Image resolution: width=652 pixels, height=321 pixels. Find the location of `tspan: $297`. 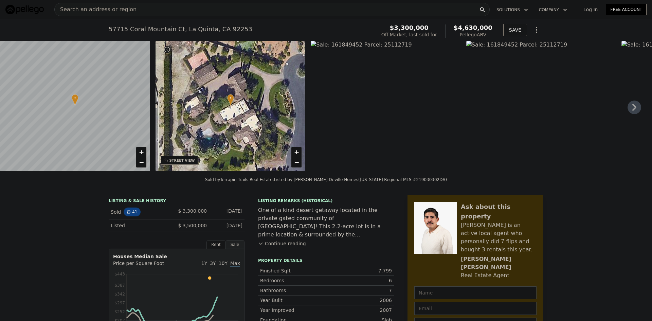

tspan: $297 is located at coordinates (120, 303).